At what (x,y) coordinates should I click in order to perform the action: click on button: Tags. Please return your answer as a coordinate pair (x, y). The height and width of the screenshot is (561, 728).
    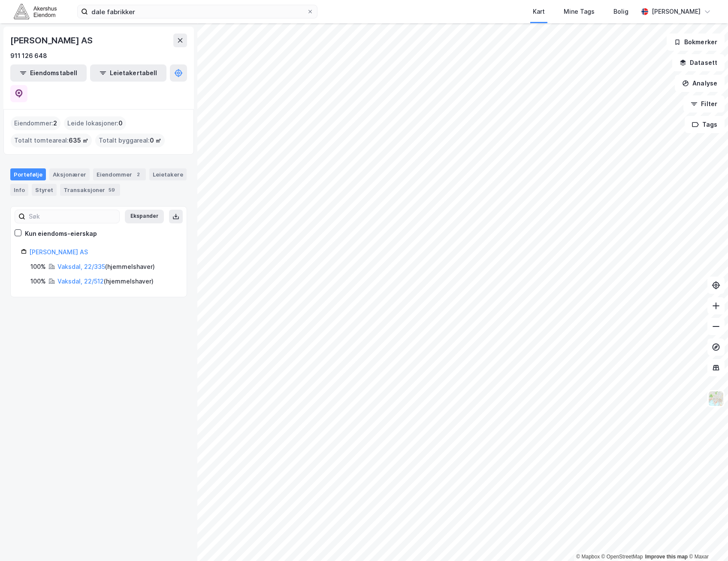
    Looking at the image, I should click on (705, 125).